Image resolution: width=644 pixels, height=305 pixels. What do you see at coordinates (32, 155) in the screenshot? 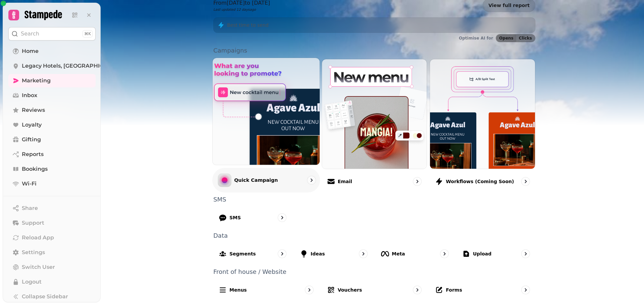
I see `span: Reports` at bounding box center [32, 155].